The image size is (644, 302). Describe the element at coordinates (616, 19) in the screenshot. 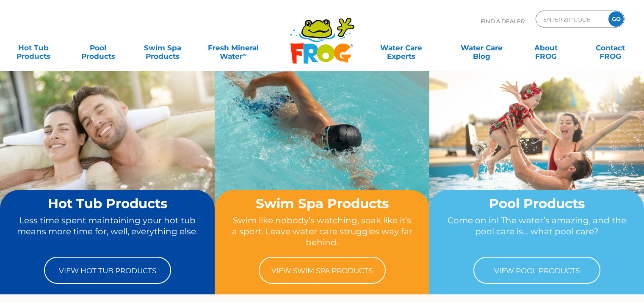

I see `input: GO` at that location.